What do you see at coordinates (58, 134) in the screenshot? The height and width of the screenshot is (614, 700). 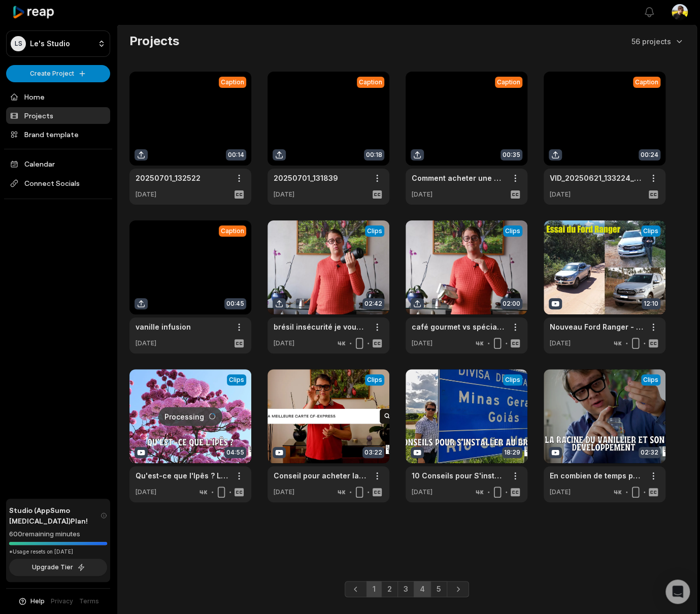 I see `a: Brand template` at bounding box center [58, 134].